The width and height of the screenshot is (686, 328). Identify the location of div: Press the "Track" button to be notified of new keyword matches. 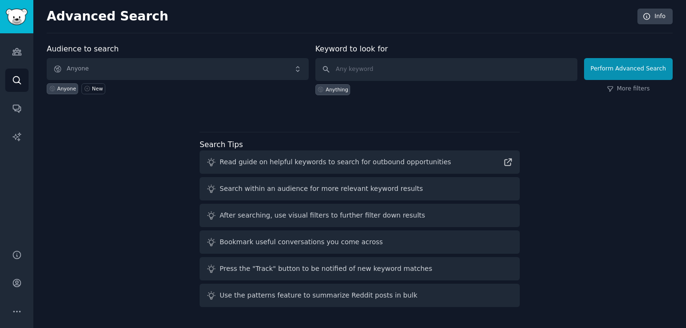
(326, 269).